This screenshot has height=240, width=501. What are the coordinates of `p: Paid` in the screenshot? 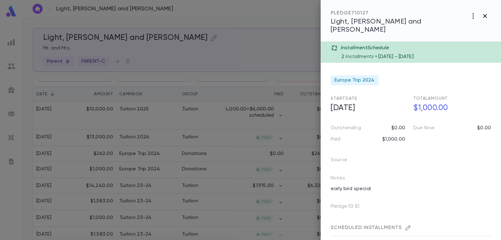 It's located at (336, 139).